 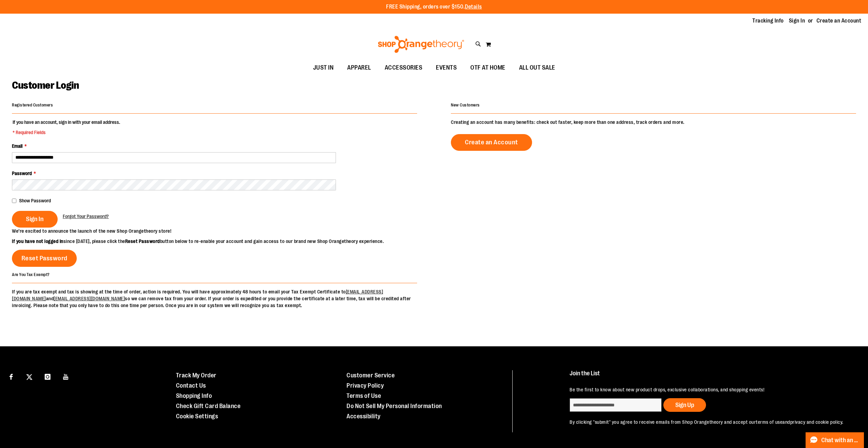 I want to click on span: * Required Fields, so click(x=66, y=133).